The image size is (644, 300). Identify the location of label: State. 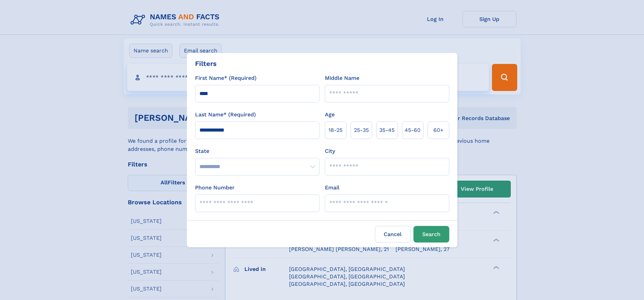
(257, 151).